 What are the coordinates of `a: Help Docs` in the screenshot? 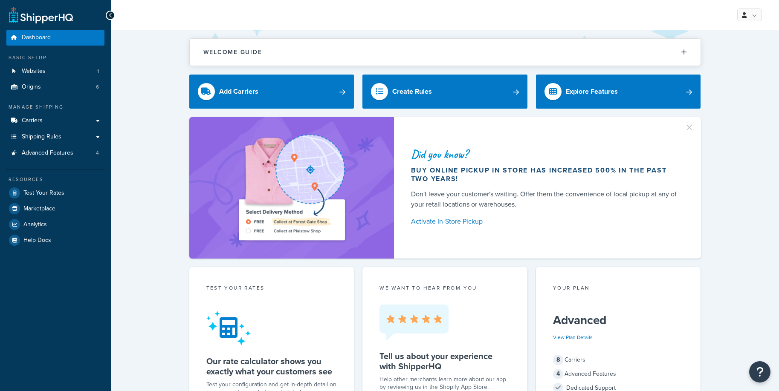 It's located at (55, 240).